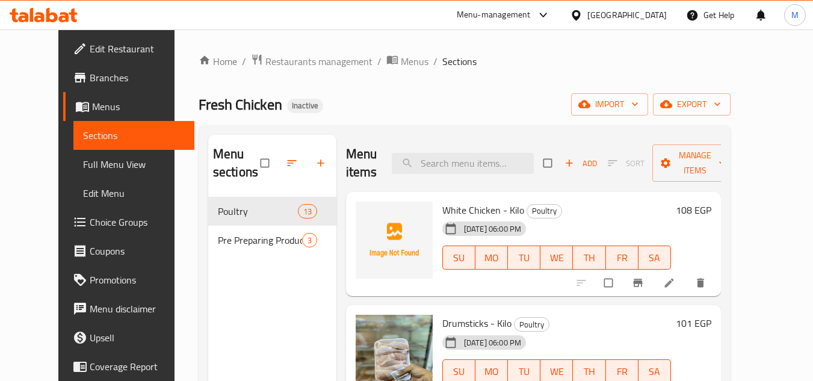  What do you see at coordinates (218, 61) in the screenshot?
I see `a: Home` at bounding box center [218, 61].